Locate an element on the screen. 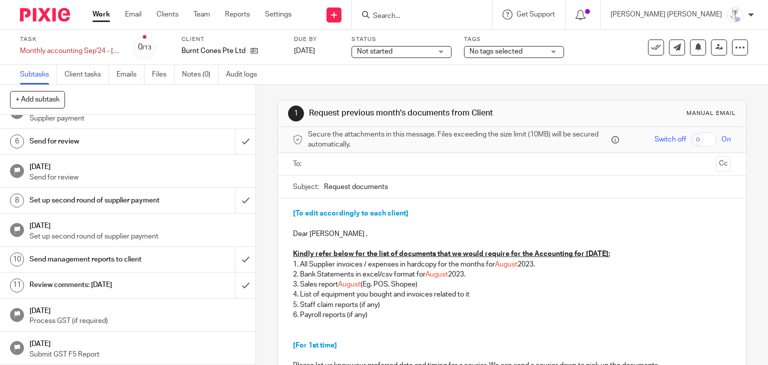 This screenshot has height=365, width=768. button: Snooze task is located at coordinates (698, 48).